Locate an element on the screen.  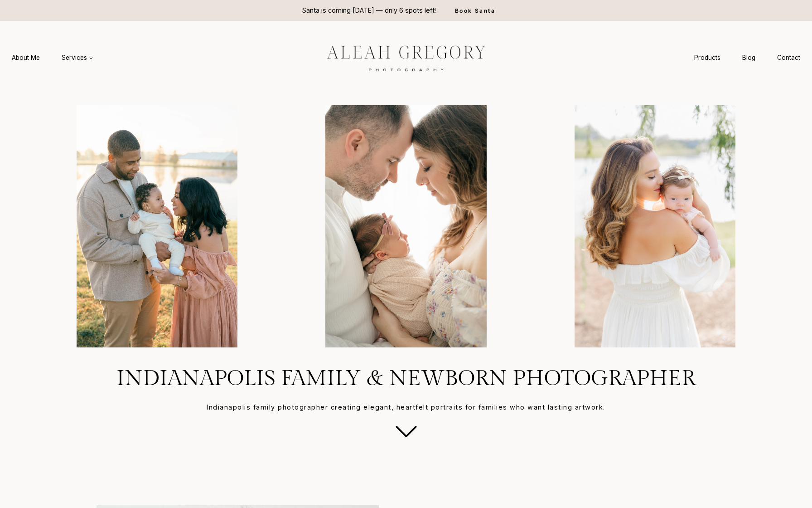
a: About Me is located at coordinates (26, 58).